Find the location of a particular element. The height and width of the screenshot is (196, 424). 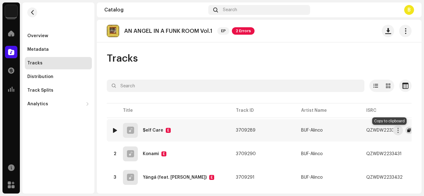

re-m-nav-item: Overview is located at coordinates (58, 36).